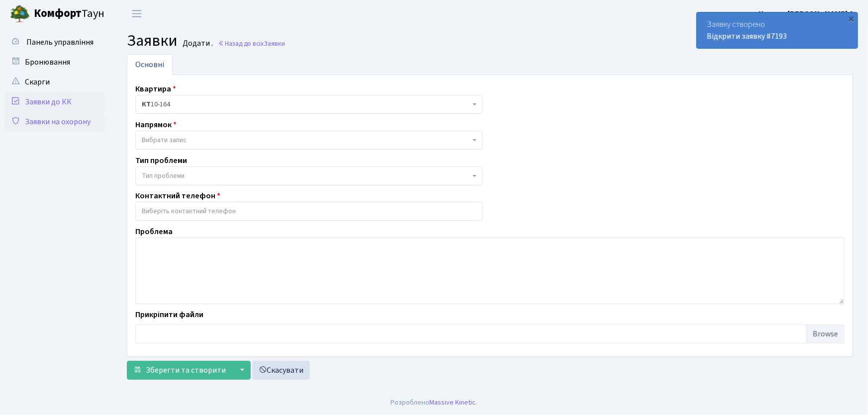 The height and width of the screenshot is (415, 868). Describe the element at coordinates (54, 102) in the screenshot. I see `a: Заявки до КК` at that location.